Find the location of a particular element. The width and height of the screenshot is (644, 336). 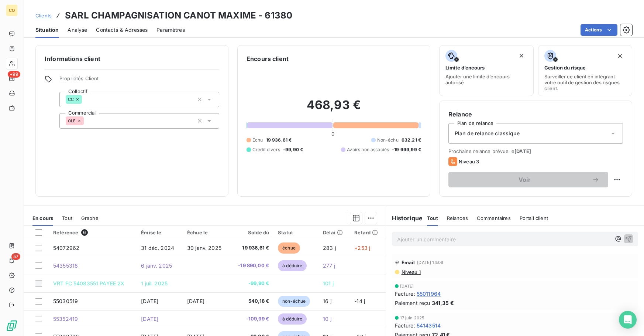

span: 17 juin 2025 is located at coordinates (412, 318).